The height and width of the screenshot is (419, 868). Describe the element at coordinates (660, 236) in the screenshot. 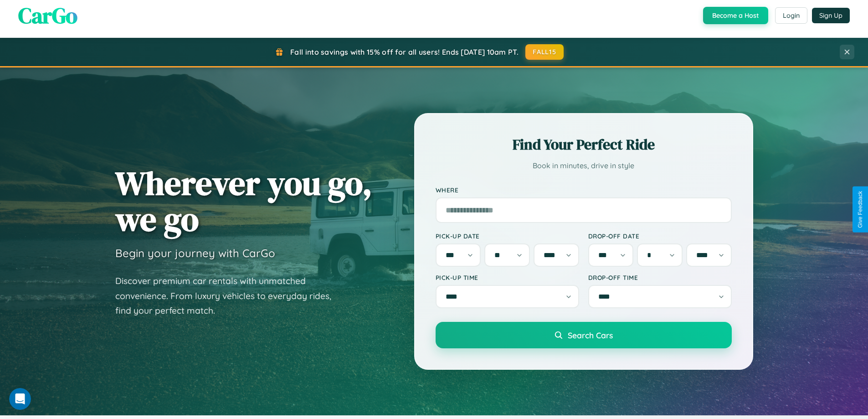

I see `label: Drop-off Date` at that location.